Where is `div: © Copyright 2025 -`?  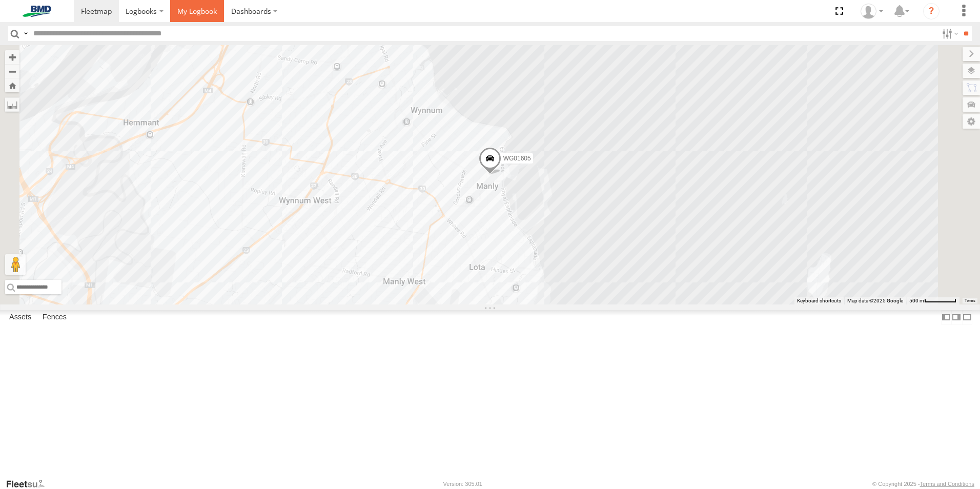 div: © Copyright 2025 - is located at coordinates (923, 484).